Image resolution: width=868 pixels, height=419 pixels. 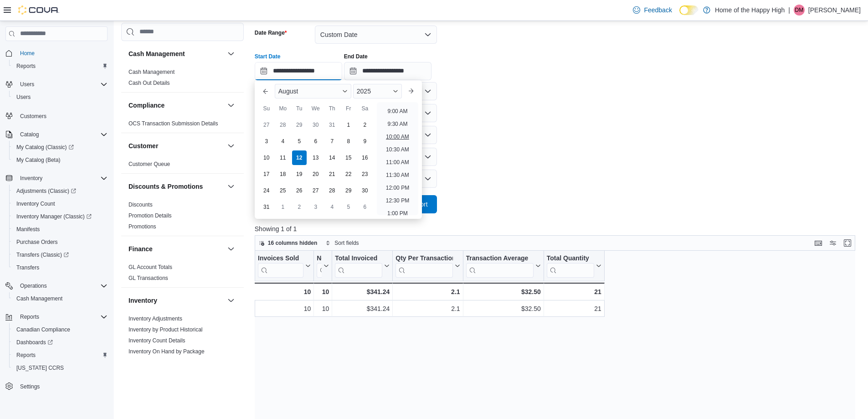 What do you see at coordinates (833, 243) in the screenshot?
I see `button: Display options` at bounding box center [833, 243].